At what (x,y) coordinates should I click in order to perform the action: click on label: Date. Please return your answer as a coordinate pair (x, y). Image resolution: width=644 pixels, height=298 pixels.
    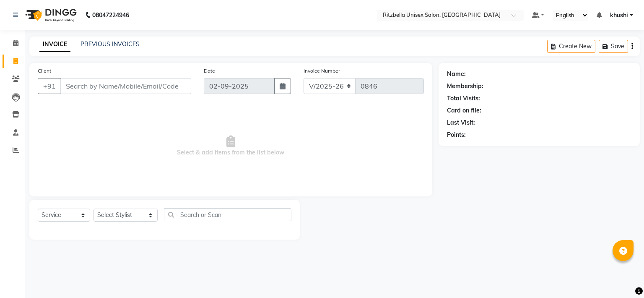
    Looking at the image, I should click on (209, 71).